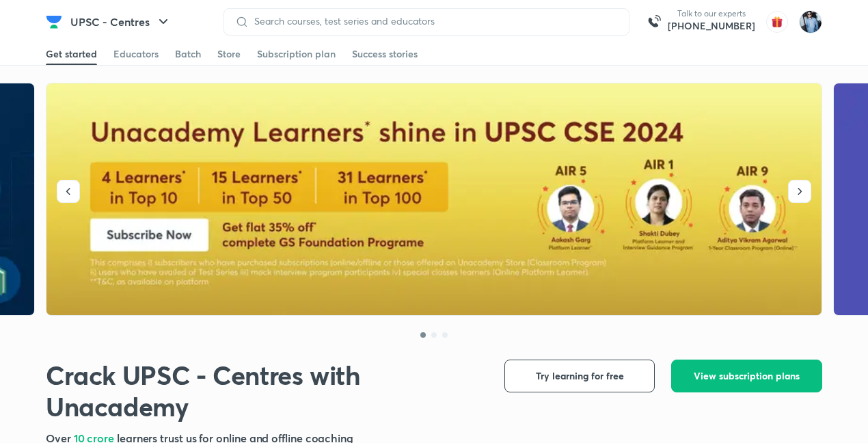 The height and width of the screenshot is (443, 868). I want to click on a: call-us, so click(654, 22).